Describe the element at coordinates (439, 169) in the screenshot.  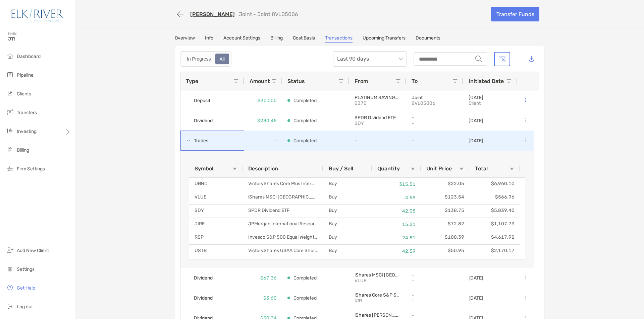
I see `span: Unit Price` at that location.